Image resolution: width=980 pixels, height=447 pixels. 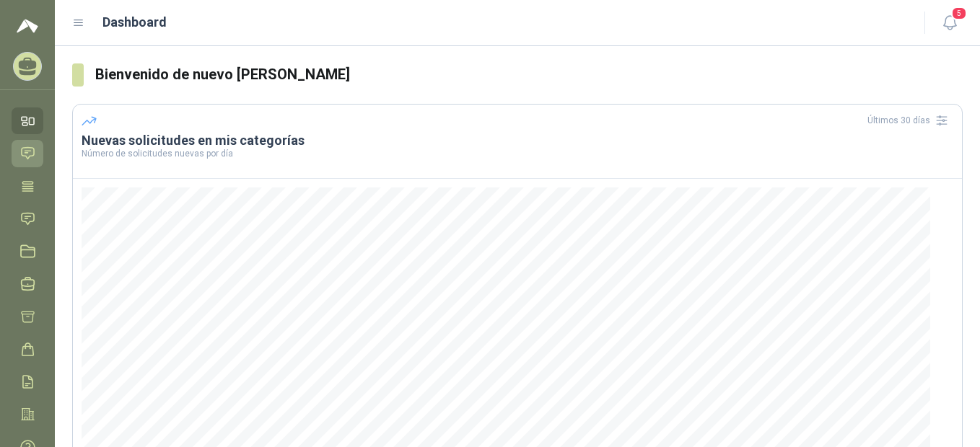 I want to click on p: Número de solicitudes nuevas por día, so click(x=517, y=153).